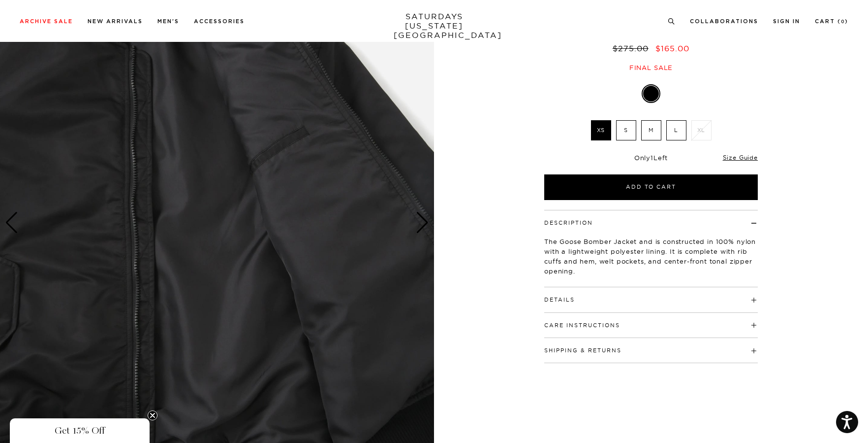 Image resolution: width=868 pixels, height=443 pixels. I want to click on span: $165.00, so click(672, 48).